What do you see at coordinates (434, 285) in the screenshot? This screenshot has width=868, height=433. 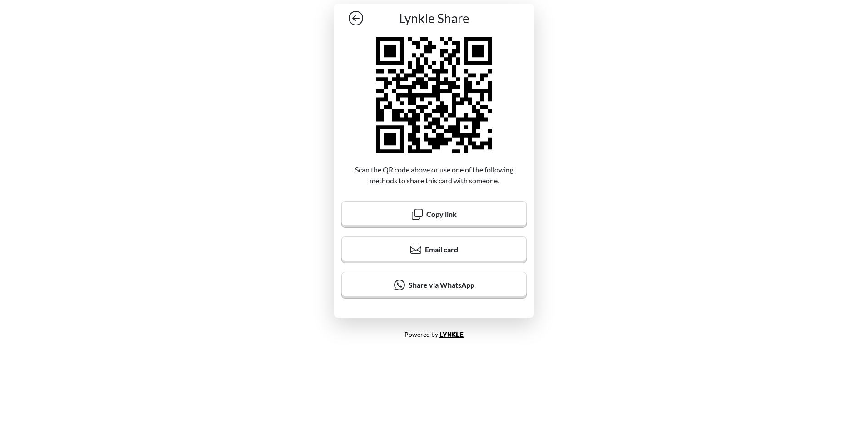 I see `button: Share via WhatsApp` at bounding box center [434, 285].